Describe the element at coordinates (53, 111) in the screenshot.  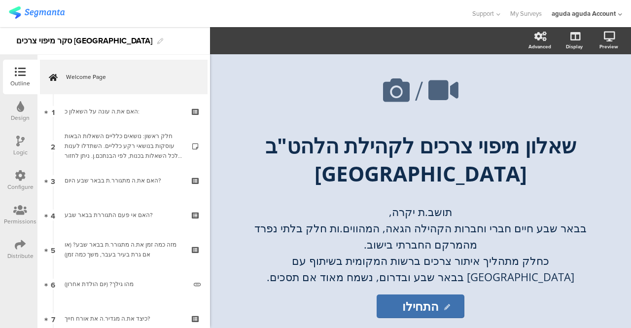
I see `span: 1` at that location.